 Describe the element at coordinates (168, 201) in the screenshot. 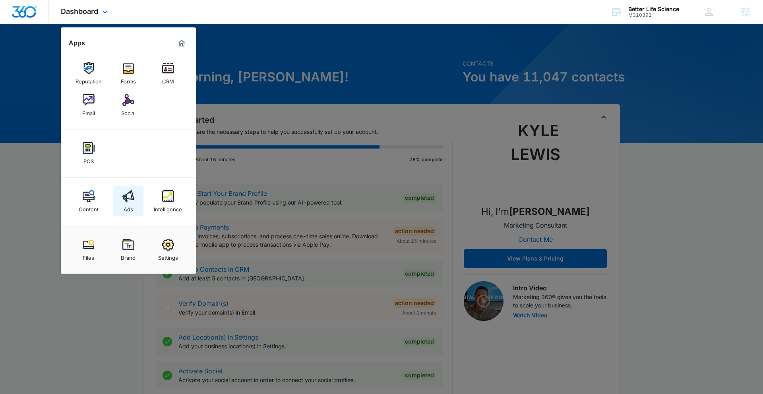

I see `a: Intelligence` at that location.